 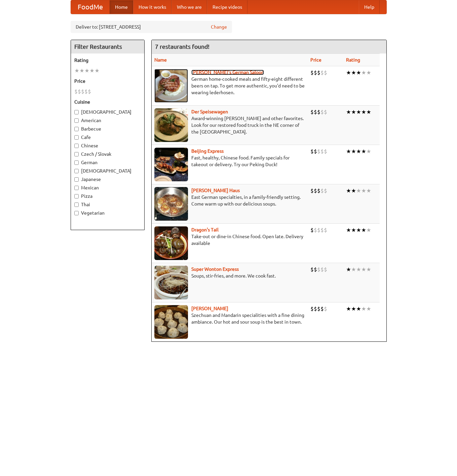 What do you see at coordinates (108, 196) in the screenshot?
I see `label: Pizza` at bounding box center [108, 196].